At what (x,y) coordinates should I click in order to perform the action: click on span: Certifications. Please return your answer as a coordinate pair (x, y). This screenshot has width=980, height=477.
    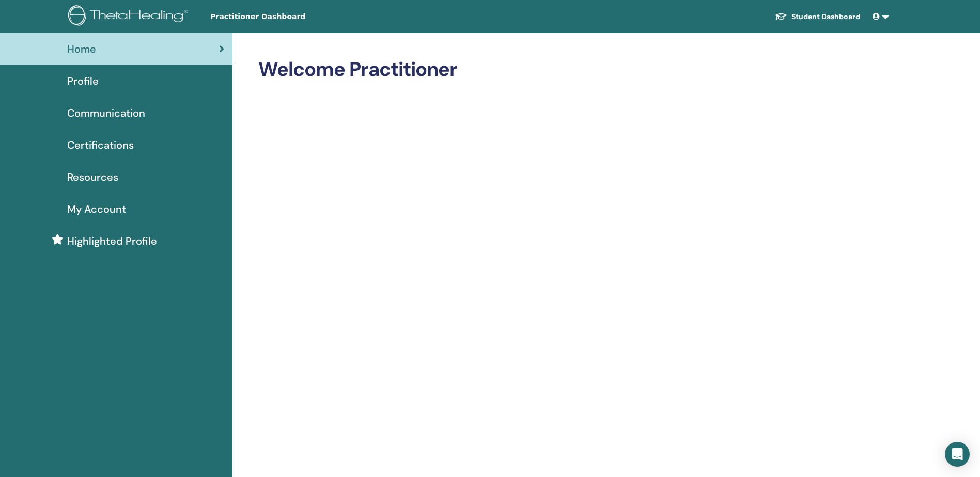
    Looking at the image, I should click on (100, 145).